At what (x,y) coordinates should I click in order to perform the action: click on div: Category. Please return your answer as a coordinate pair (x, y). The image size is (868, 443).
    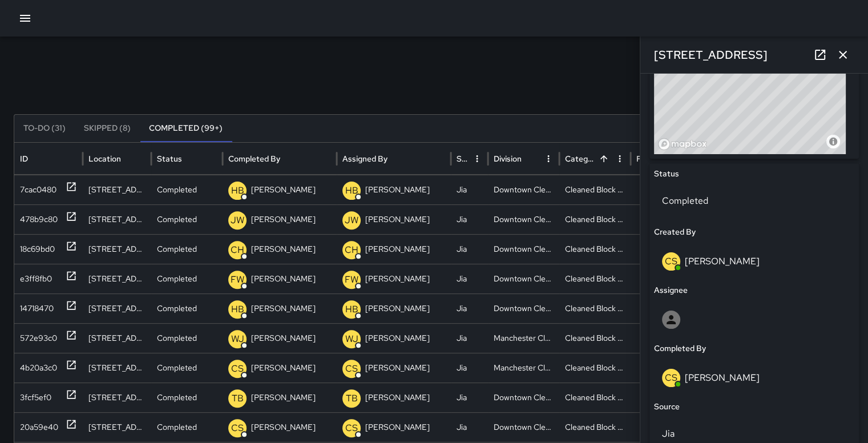
    Looking at the image, I should click on (580, 159).